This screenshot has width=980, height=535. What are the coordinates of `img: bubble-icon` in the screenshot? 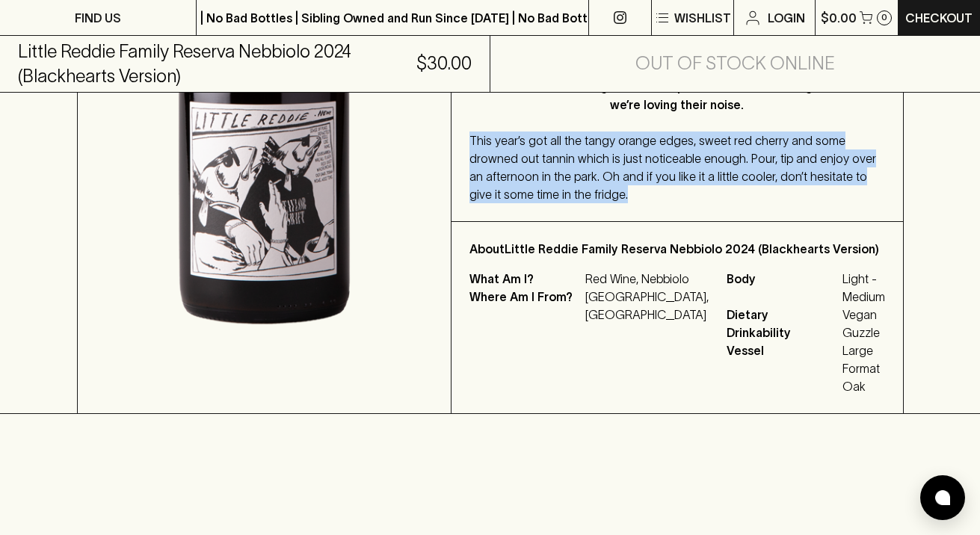 It's located at (943, 498).